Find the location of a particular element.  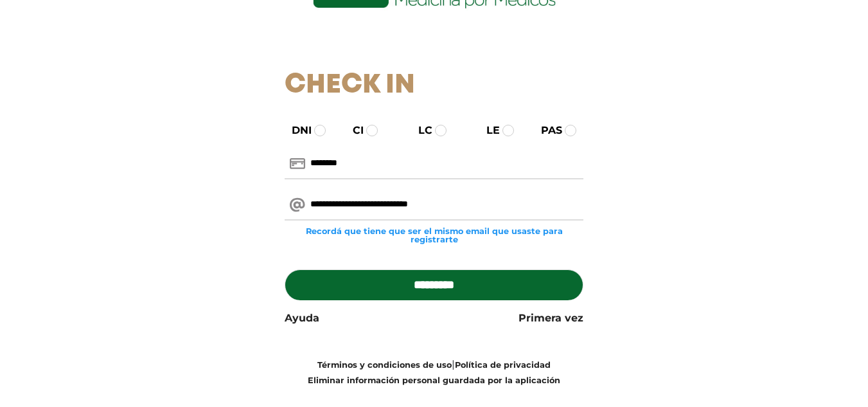

label: LE is located at coordinates (487, 131).